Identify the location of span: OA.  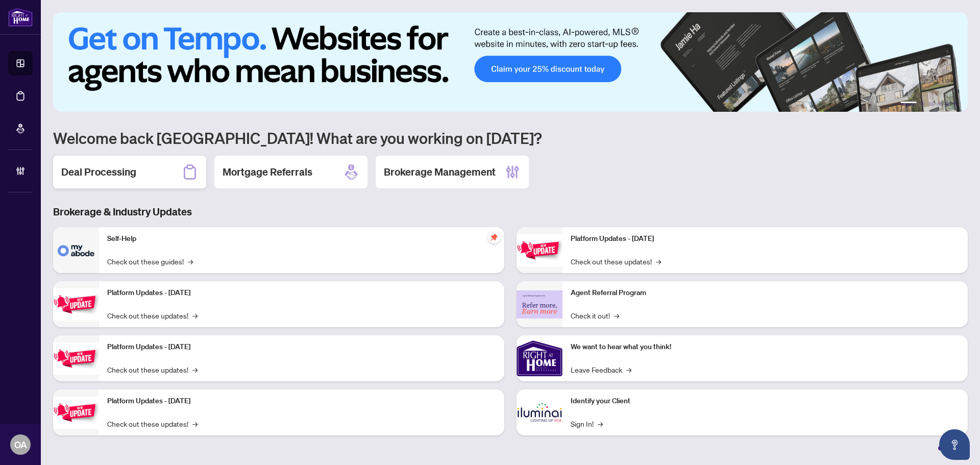
(21, 444).